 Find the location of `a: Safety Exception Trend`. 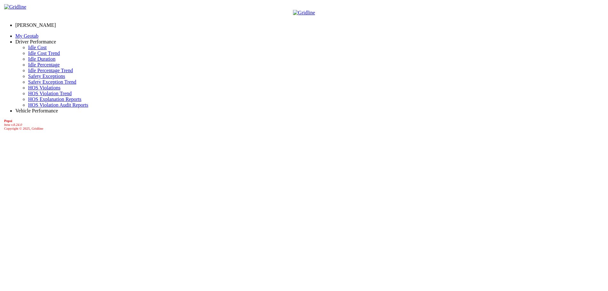

a: Safety Exception Trend is located at coordinates (52, 82).